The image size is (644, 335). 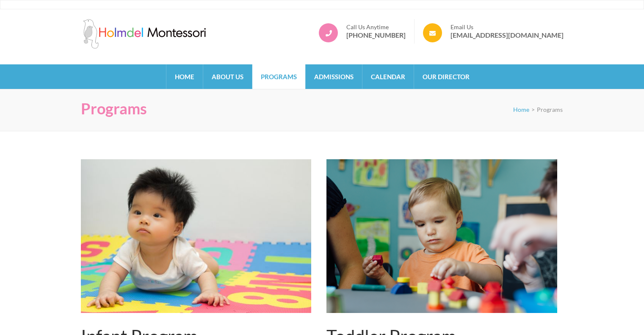 What do you see at coordinates (506, 27) in the screenshot?
I see `span: Email Us` at bounding box center [506, 27].